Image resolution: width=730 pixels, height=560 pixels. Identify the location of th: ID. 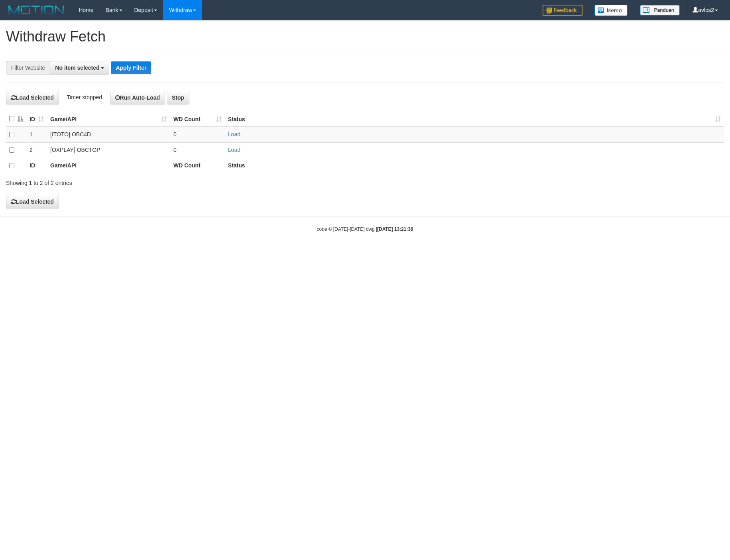
(36, 165).